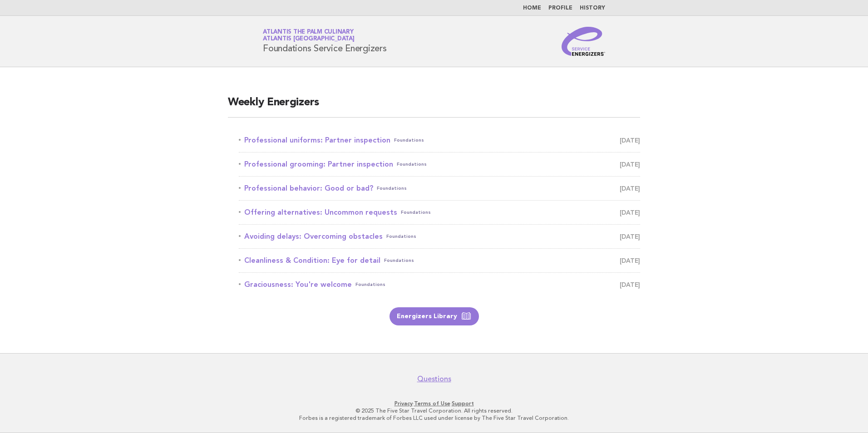  What do you see at coordinates (434, 410) in the screenshot?
I see `p: © 2025 The Five Star Travel Corporation. All rights reserved.` at bounding box center [434, 410].